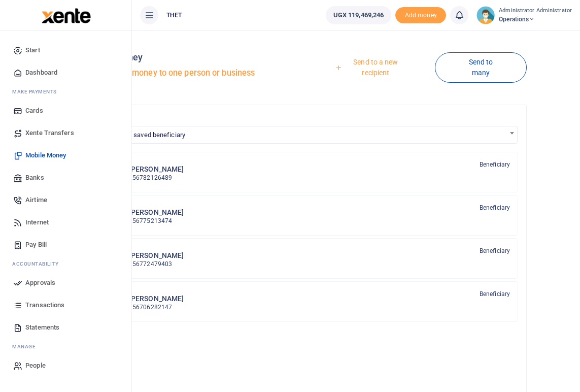 The height and width of the screenshot is (392, 580). I want to click on a: Cards, so click(65, 111).